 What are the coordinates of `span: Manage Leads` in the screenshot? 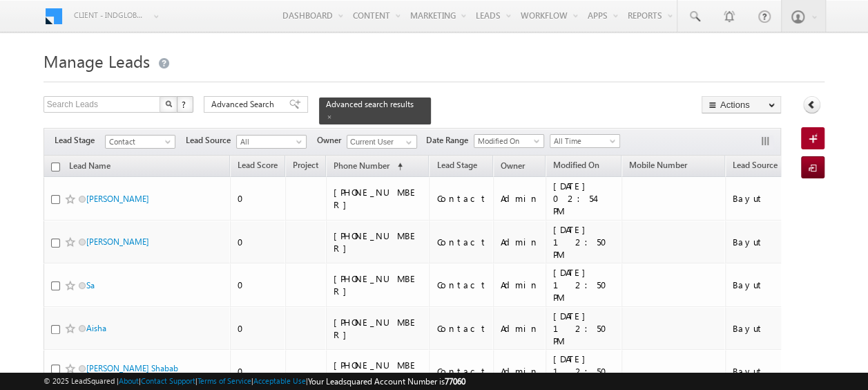 It's located at (97, 61).